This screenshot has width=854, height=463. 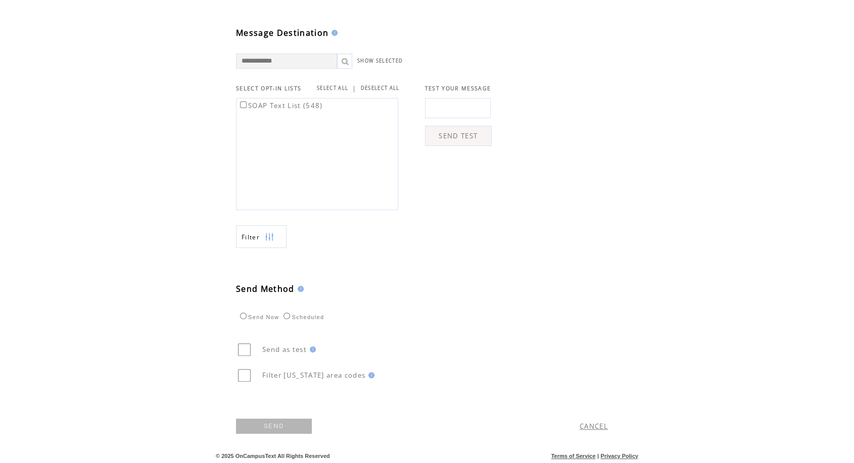 I want to click on a: DESELECT ALL, so click(x=380, y=88).